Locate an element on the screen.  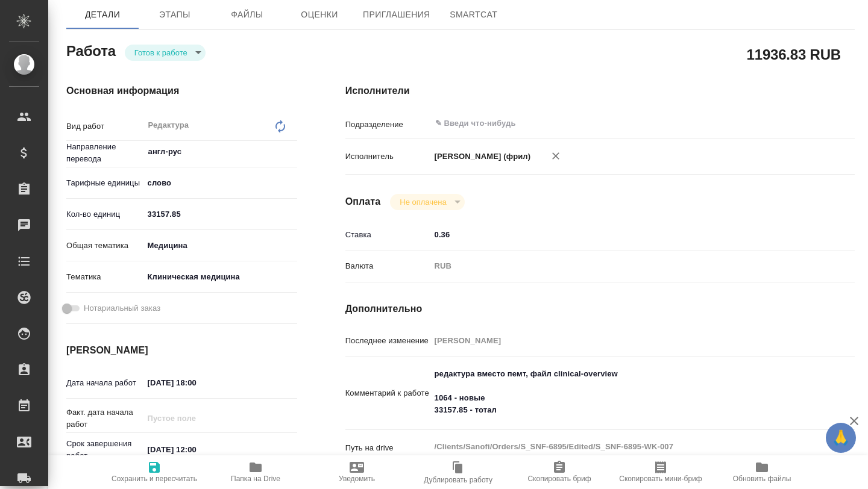
div: RUB is located at coordinates (621, 266).